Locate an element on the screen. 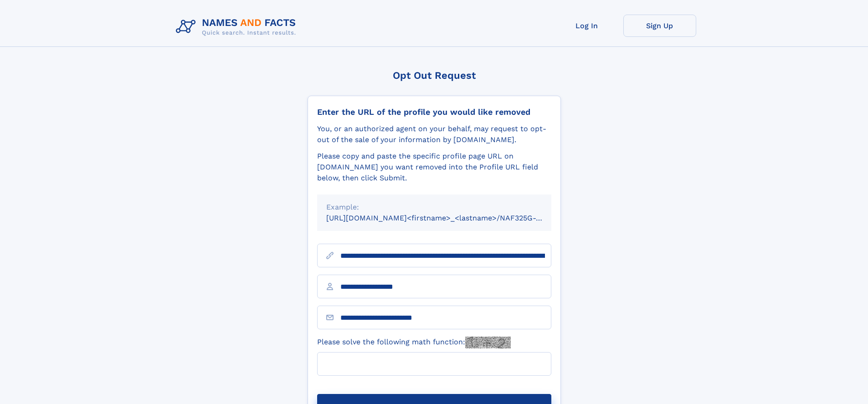  div: Enter the URL of the profile you would like removed is located at coordinates (434, 112).